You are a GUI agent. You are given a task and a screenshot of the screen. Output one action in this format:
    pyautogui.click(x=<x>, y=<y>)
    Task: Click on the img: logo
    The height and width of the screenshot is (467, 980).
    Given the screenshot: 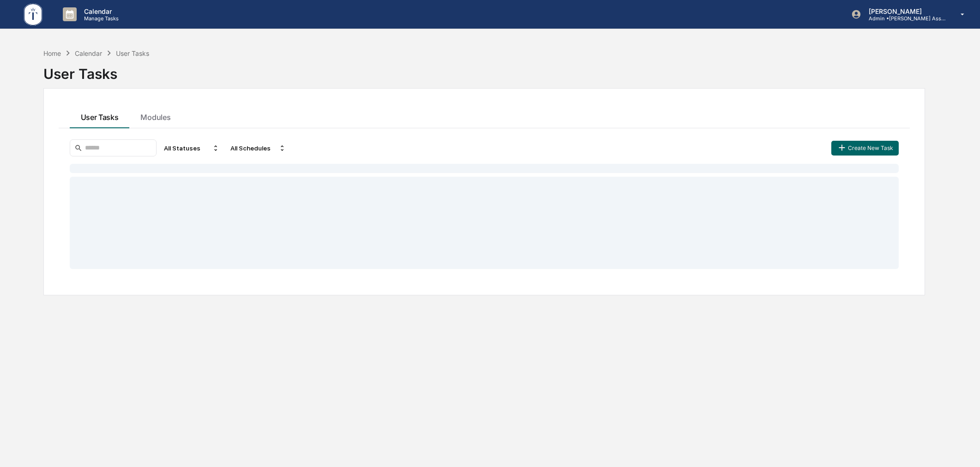 What is the action you would take?
    pyautogui.click(x=33, y=14)
    